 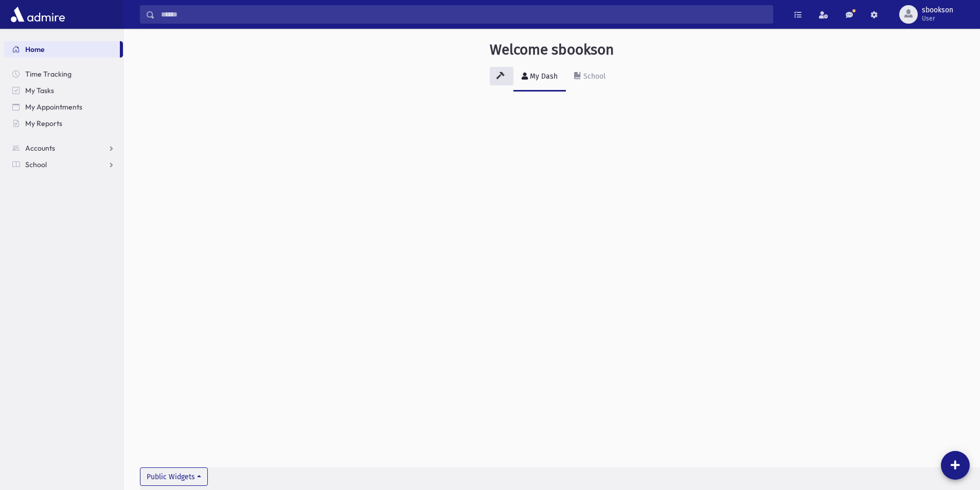 What do you see at coordinates (48, 74) in the screenshot?
I see `span: Time Tracking` at bounding box center [48, 74].